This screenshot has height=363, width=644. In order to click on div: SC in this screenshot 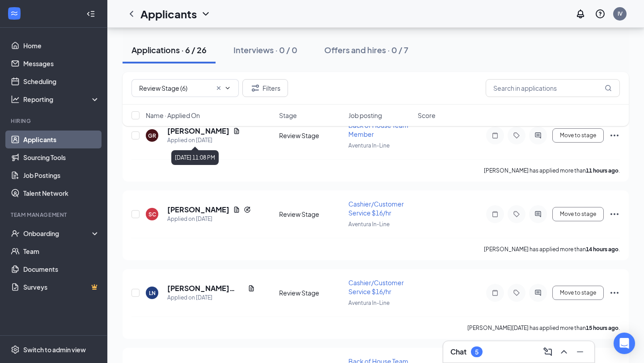, I will do `click(152, 214)`.